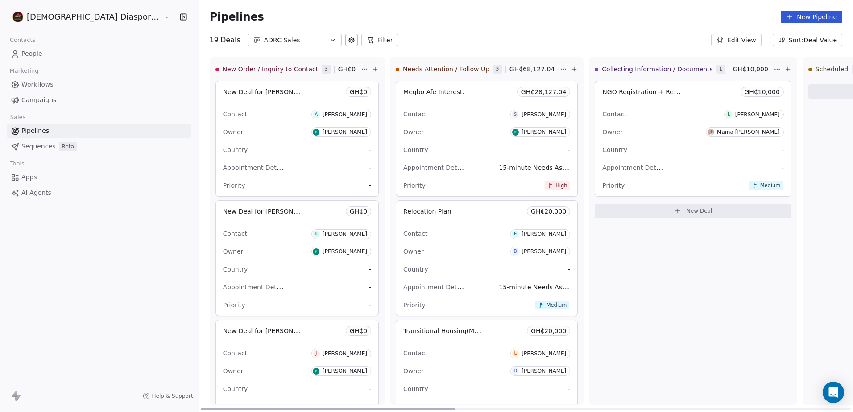 The width and height of the screenshot is (853, 412). Describe the element at coordinates (99, 146) in the screenshot. I see `a: SequencesBeta` at that location.